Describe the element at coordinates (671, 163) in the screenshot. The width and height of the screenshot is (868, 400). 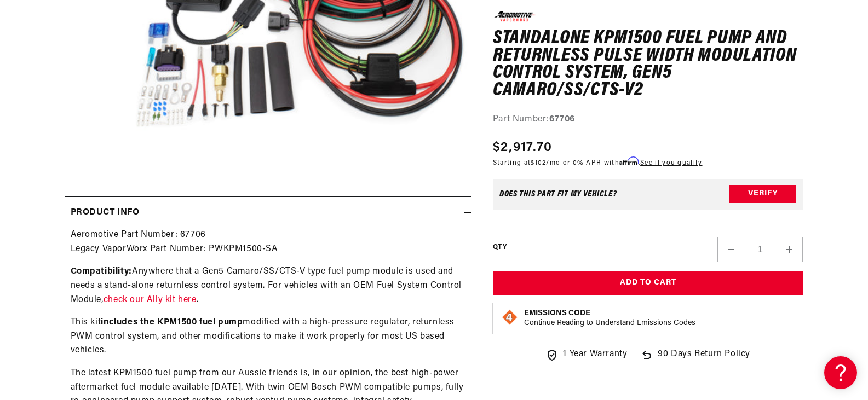
I see `a: See if you qualify - Learn more about Affirm Financing (opens in modal)` at that location.